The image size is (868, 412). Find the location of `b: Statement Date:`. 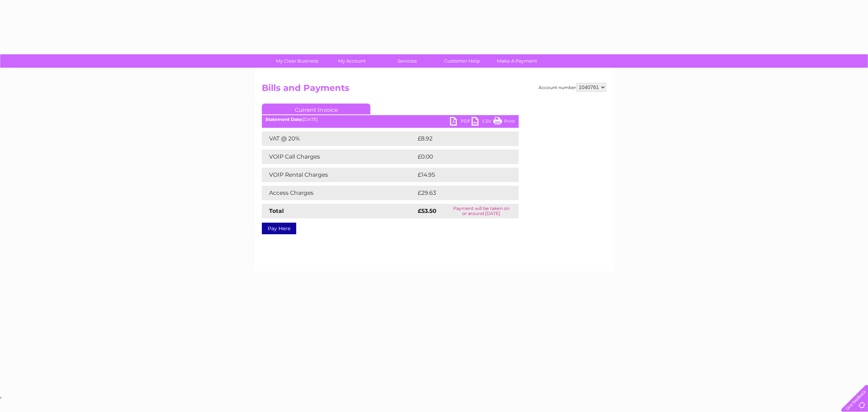

b: Statement Date: is located at coordinates (284, 119).